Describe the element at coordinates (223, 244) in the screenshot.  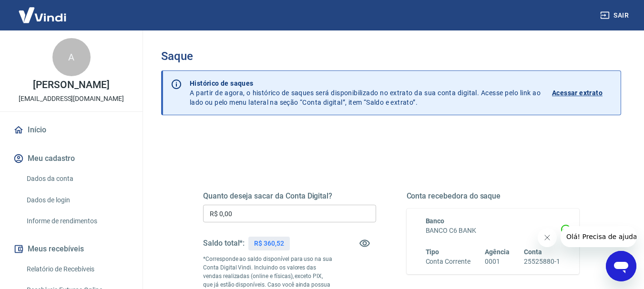
I see `h5: Saldo total*:` at that location.